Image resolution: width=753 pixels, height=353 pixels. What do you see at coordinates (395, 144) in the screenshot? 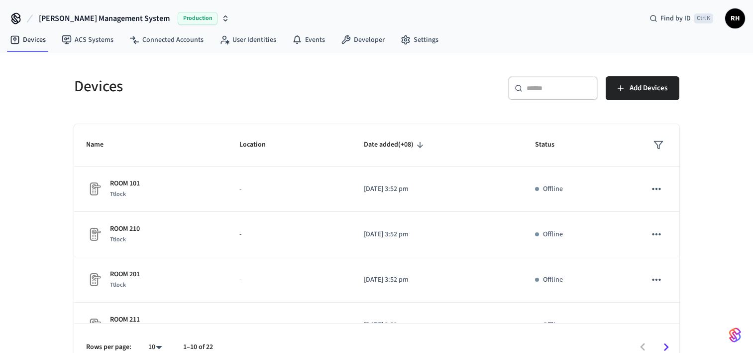
I see `span: Date added(+08)` at bounding box center [395, 144].